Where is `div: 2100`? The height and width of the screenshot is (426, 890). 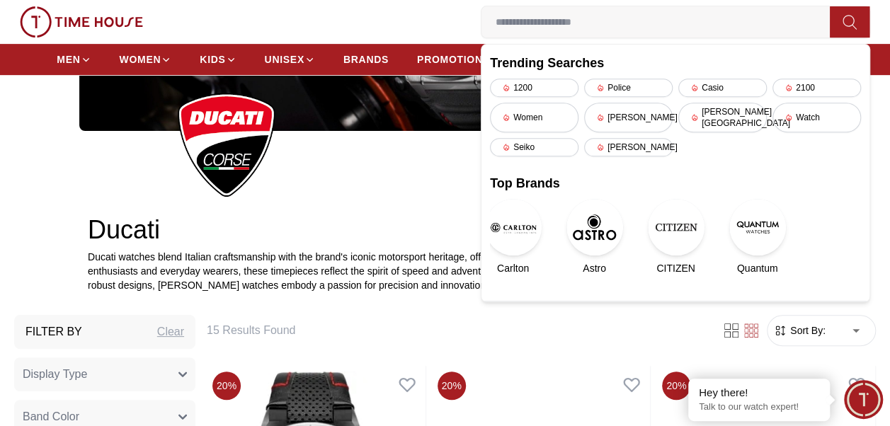
div: 2100 is located at coordinates (816, 88).